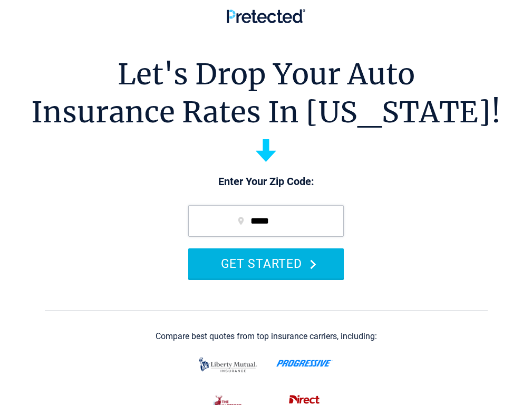 This screenshot has height=405, width=532. Describe the element at coordinates (305, 363) in the screenshot. I see `img: progressive` at that location.